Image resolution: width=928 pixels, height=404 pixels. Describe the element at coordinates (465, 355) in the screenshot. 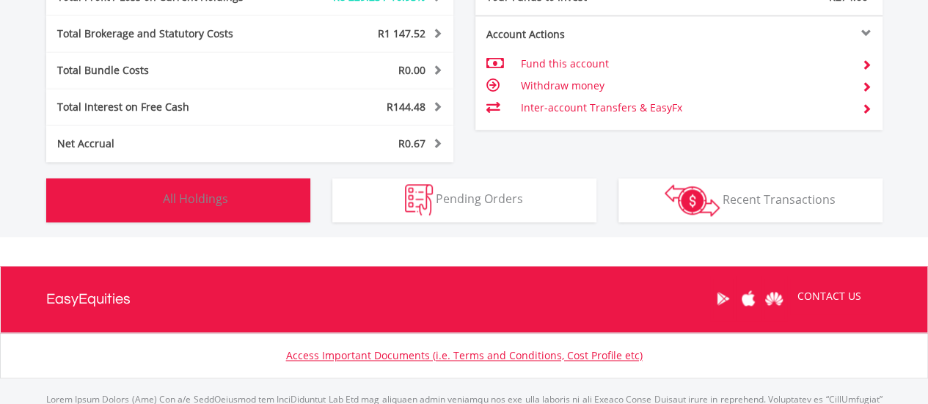

I see `a: Access Important Documents (i.e. Terms and Conditions, Cost Profile etc)` at that location.